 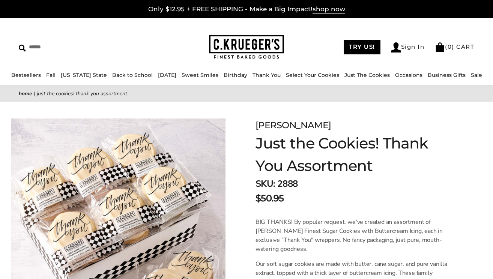 What do you see at coordinates (26, 93) in the screenshot?
I see `a: Home` at bounding box center [26, 93].